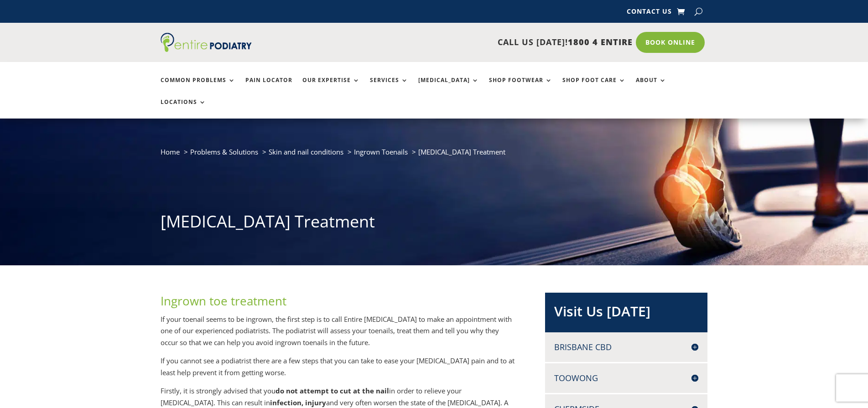 This screenshot has width=868, height=408. What do you see at coordinates (594, 87) in the screenshot?
I see `a: Shop Foot Care` at bounding box center [594, 87].